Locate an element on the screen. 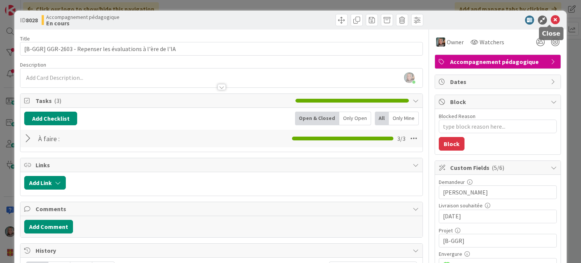 The image size is (581, 263). input: Add Checklist... is located at coordinates (121, 139).